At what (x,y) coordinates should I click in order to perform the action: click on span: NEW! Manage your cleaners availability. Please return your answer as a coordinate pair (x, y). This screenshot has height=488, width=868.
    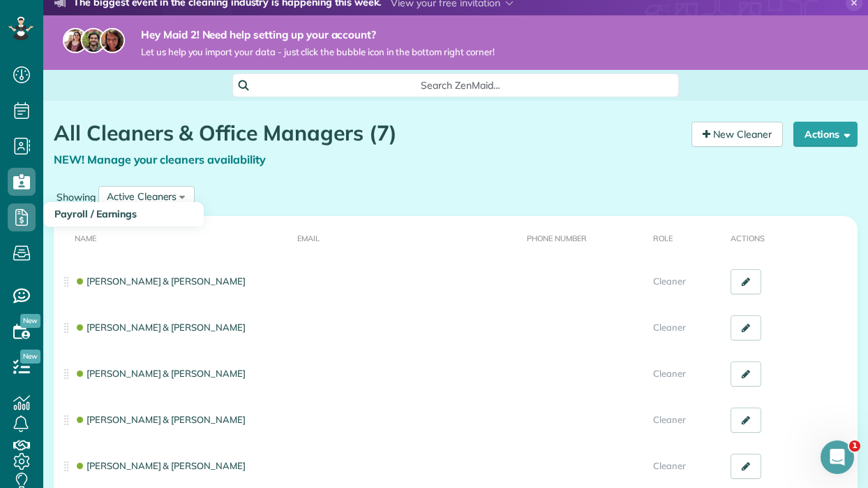
    Looking at the image, I should click on (160, 159).